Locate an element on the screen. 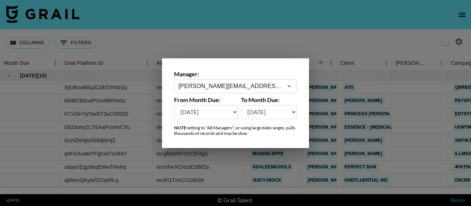  strong: NOTE: is located at coordinates (181, 127).